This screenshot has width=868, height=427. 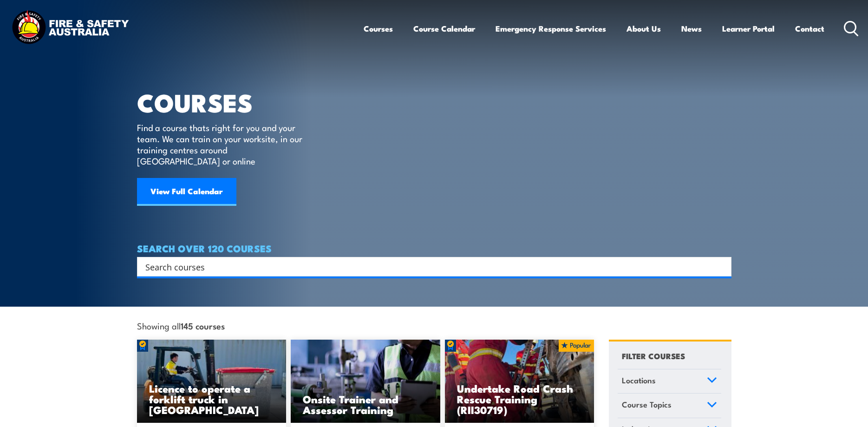 I want to click on a: Learner Portal, so click(x=748, y=28).